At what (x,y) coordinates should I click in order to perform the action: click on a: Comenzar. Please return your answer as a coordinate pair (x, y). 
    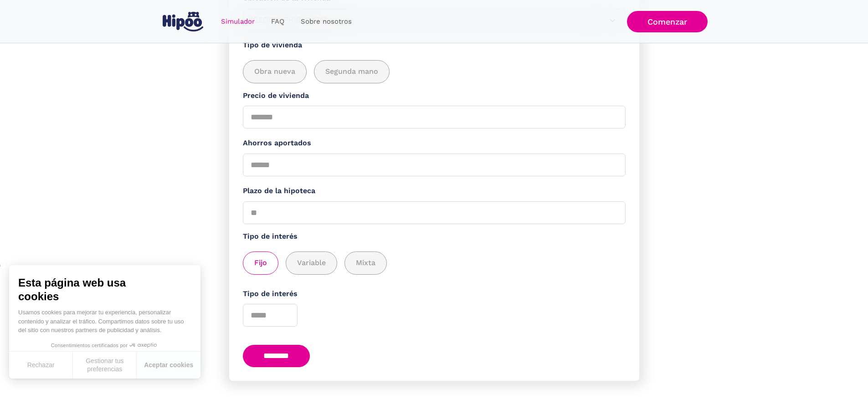
    Looking at the image, I should click on (667, 21).